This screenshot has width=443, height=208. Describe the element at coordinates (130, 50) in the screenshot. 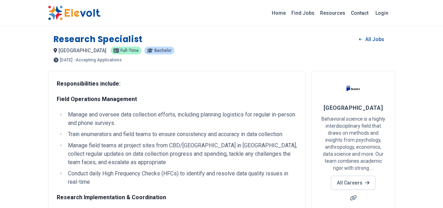

I see `span: Full-time` at that location.